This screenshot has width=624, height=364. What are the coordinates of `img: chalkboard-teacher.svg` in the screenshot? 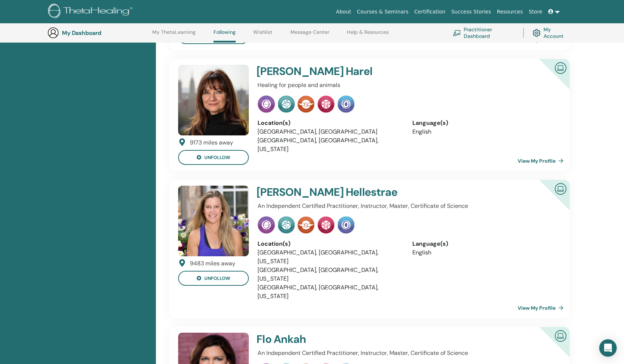 It's located at (457, 33).